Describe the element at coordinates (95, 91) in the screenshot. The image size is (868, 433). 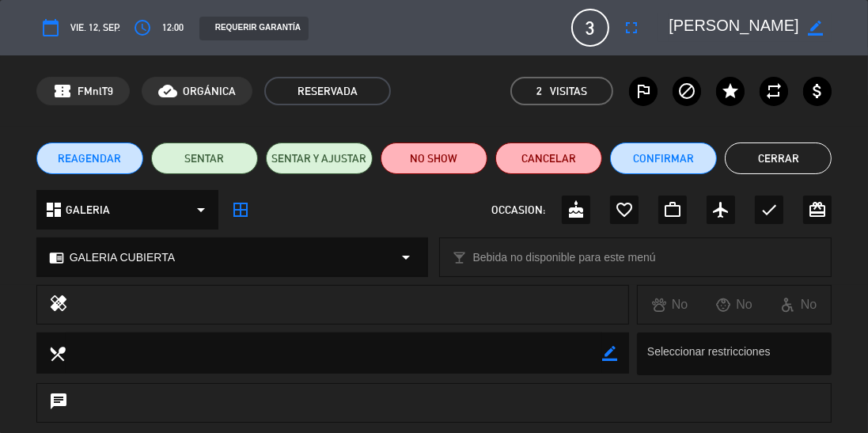
I see `span: FMnlT9` at that location.